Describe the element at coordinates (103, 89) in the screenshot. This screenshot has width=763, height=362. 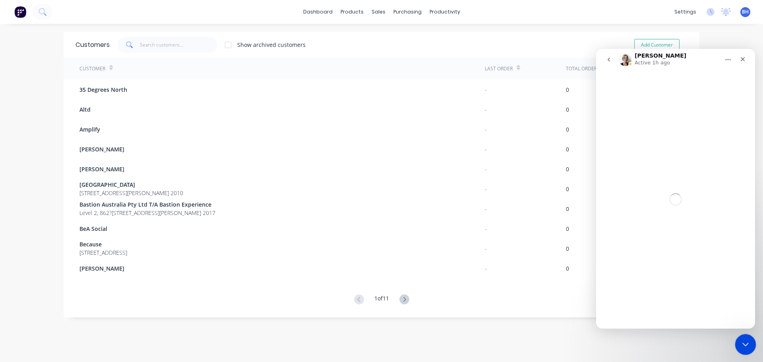
I see `span: 35 Degrees North` at that location.